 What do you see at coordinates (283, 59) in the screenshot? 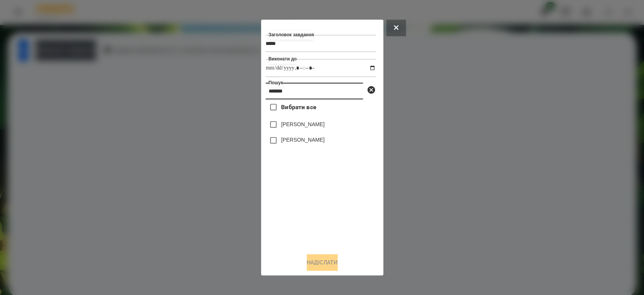
I see `label: Виконати до` at bounding box center [283, 59].